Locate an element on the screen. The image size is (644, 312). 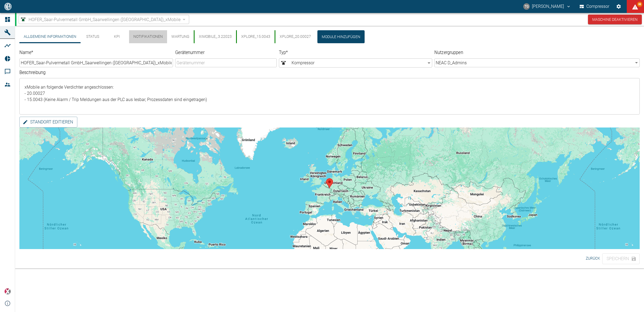
button: XIMobile_.3.22023 is located at coordinates (215, 37).